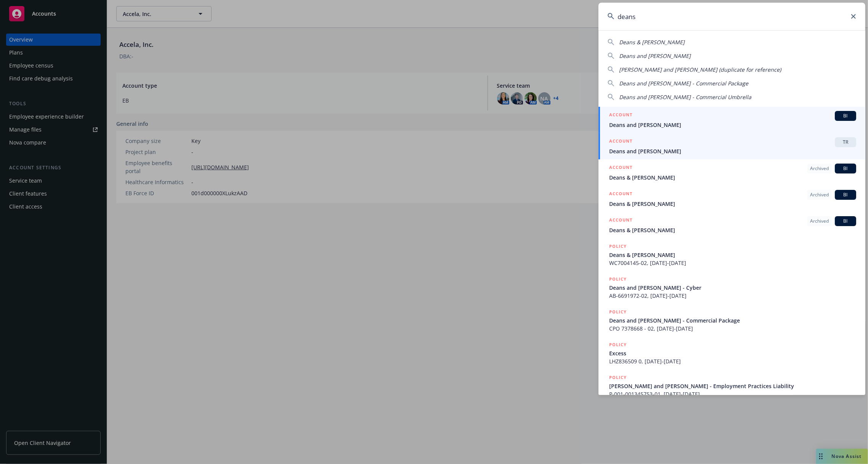 This screenshot has height=464, width=868. Describe the element at coordinates (846, 142) in the screenshot. I see `span: TR` at that location.